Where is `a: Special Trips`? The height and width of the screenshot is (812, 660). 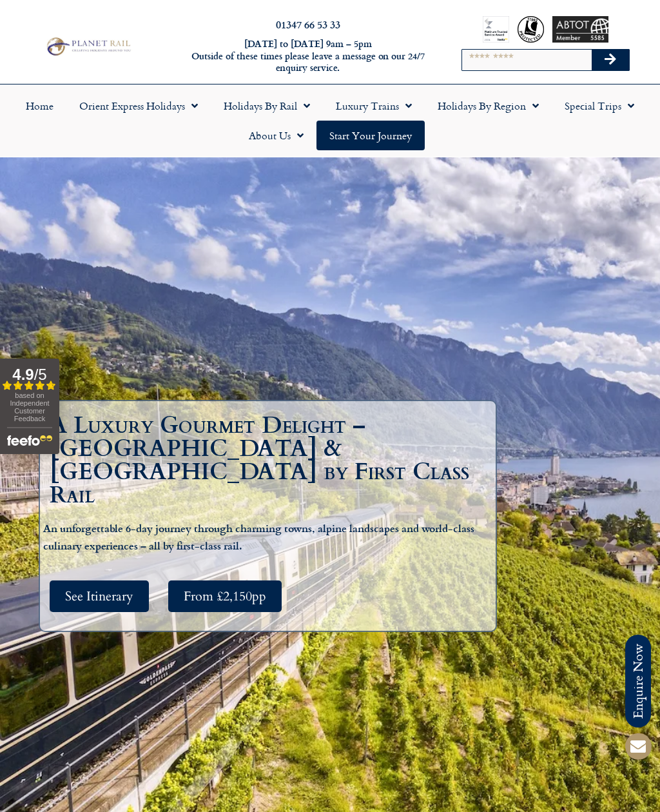 a: Special Trips is located at coordinates (599, 106).